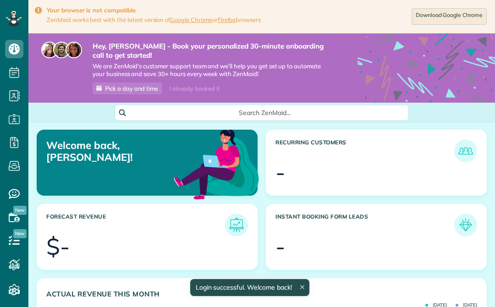 This screenshot has width=495, height=307. I want to click on img: michelle-19f622bdf1676172e81f8f8fba1fb50e276960ebfe0243fe18214015130c80e4.jpg, so click(74, 50).